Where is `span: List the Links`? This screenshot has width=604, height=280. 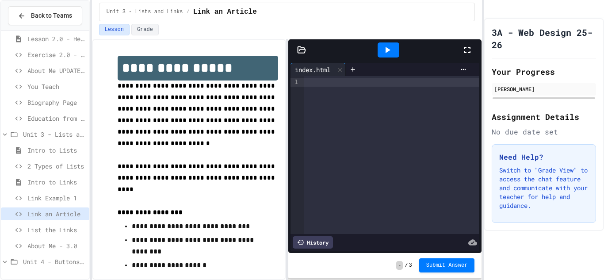
span: List the Links is located at coordinates (57, 229).